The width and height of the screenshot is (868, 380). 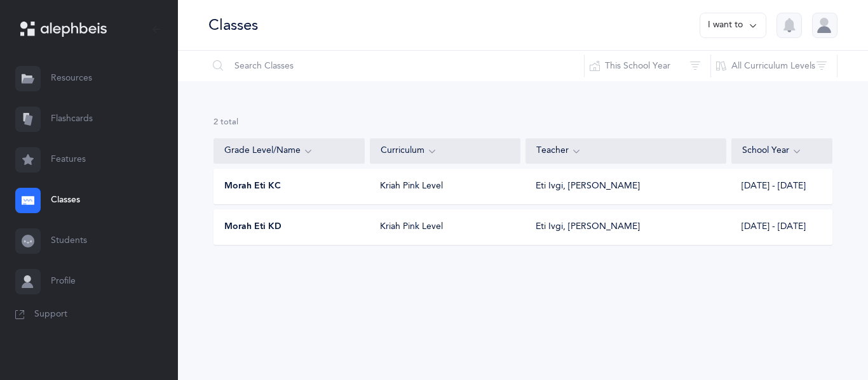 I want to click on button: I want to, so click(x=733, y=26).